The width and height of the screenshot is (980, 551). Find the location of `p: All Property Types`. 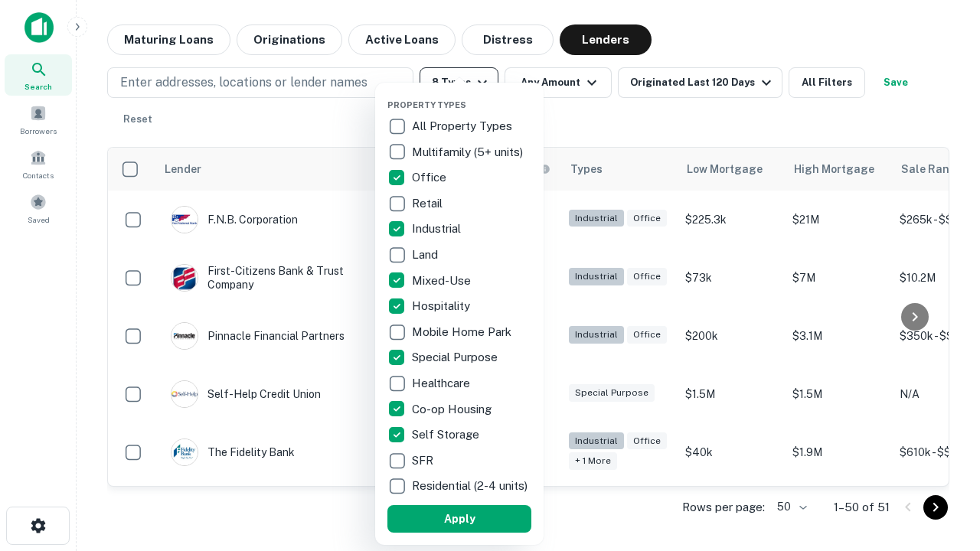

p: All Property Types is located at coordinates (463, 127).